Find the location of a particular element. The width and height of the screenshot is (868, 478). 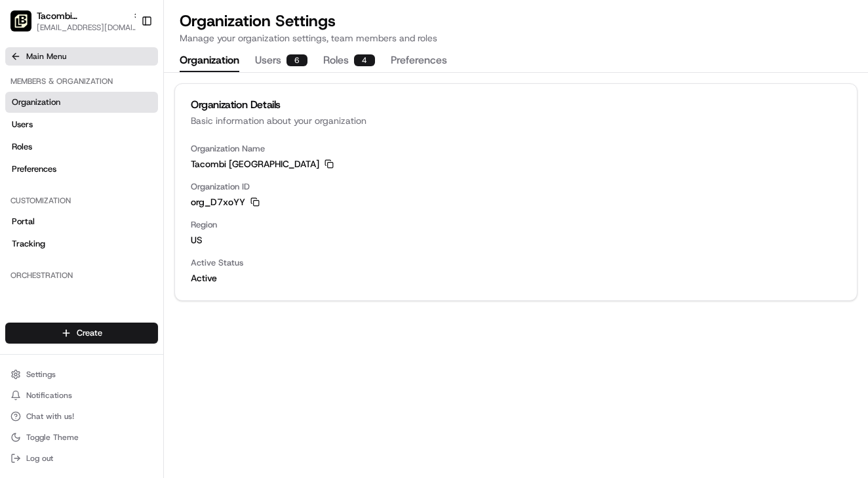

a: 💻API Documentation is located at coordinates (161, 197).